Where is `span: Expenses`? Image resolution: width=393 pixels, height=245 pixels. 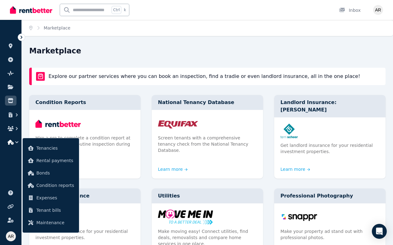 span: Expenses is located at coordinates (55, 198).